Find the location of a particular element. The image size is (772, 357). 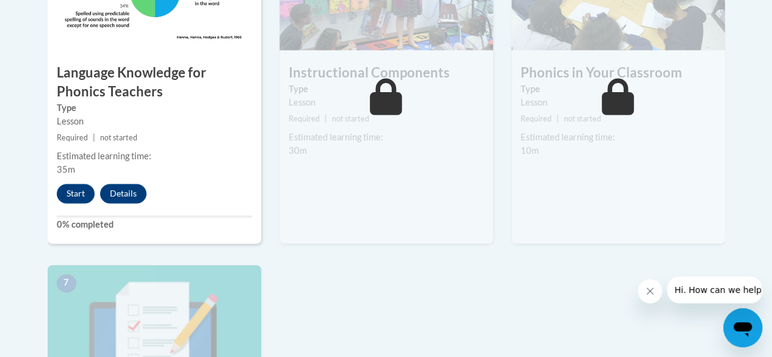

label: 0% completed is located at coordinates (154, 225).